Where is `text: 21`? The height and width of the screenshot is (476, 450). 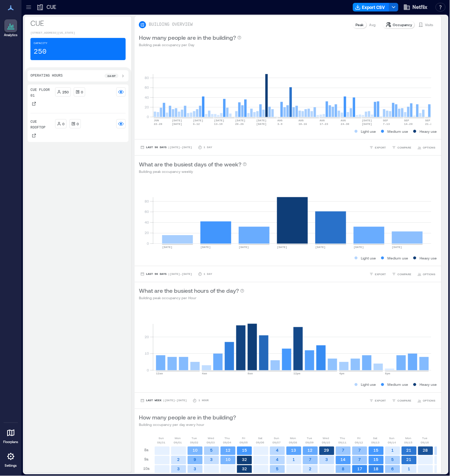
text: 21 is located at coordinates (409, 460).